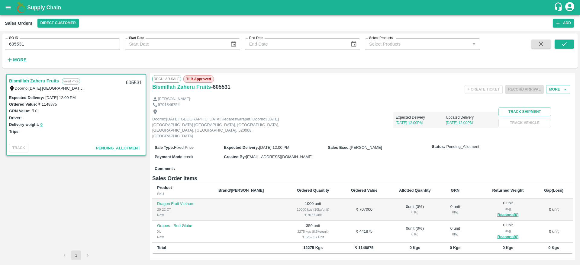 The height and width of the screenshot is (265, 580). What do you see at coordinates (313, 210) in the screenshot?
I see `td: 1000 unit` at bounding box center [313, 210].